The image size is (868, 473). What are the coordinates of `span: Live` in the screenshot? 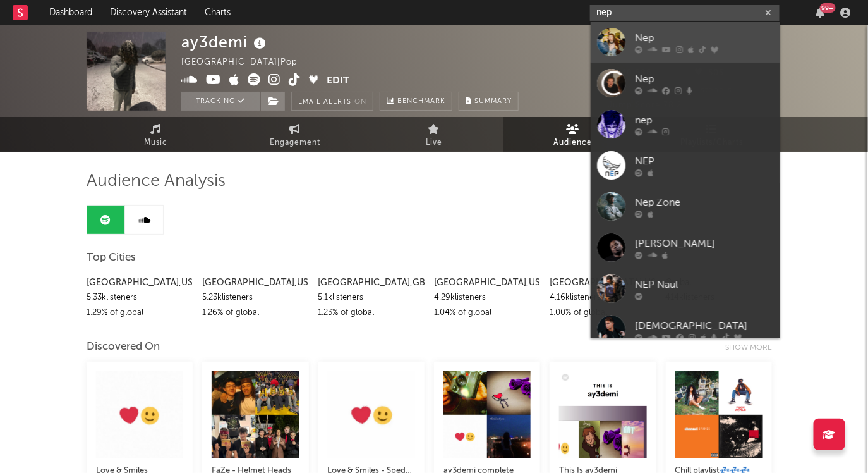 It's located at (434, 143).